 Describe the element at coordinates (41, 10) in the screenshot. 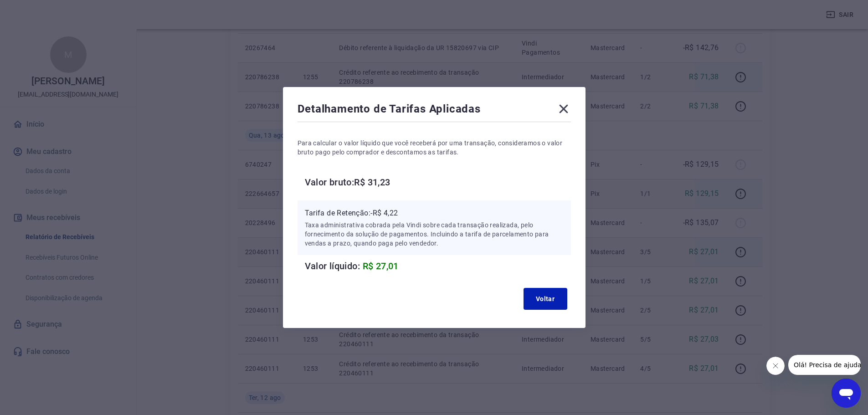

I see `span: Olá! Precisa de ajuda?` at that location.